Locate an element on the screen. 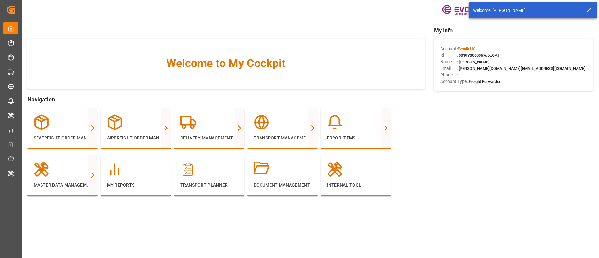 The image size is (599, 258). span: Phone is located at coordinates (448, 75).